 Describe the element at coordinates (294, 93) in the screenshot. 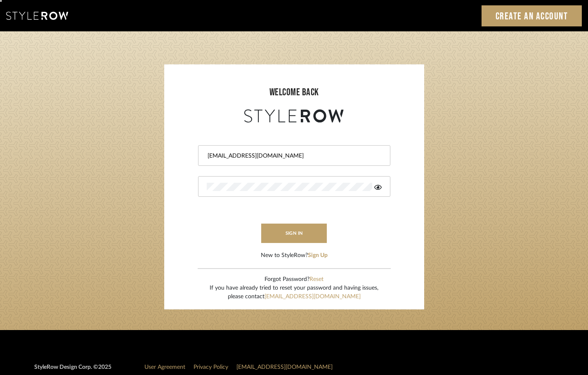

I see `div: welcome back` at that location.